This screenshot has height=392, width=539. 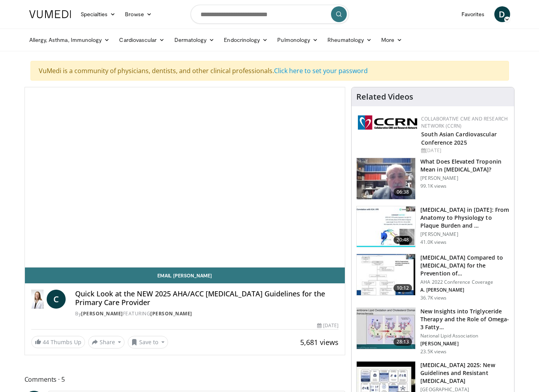 What do you see at coordinates (464, 319) in the screenshot?
I see `h3: New Insights into Triglyceride Therapy and the Role of Omega-3 Fatty…` at bounding box center [464, 319].